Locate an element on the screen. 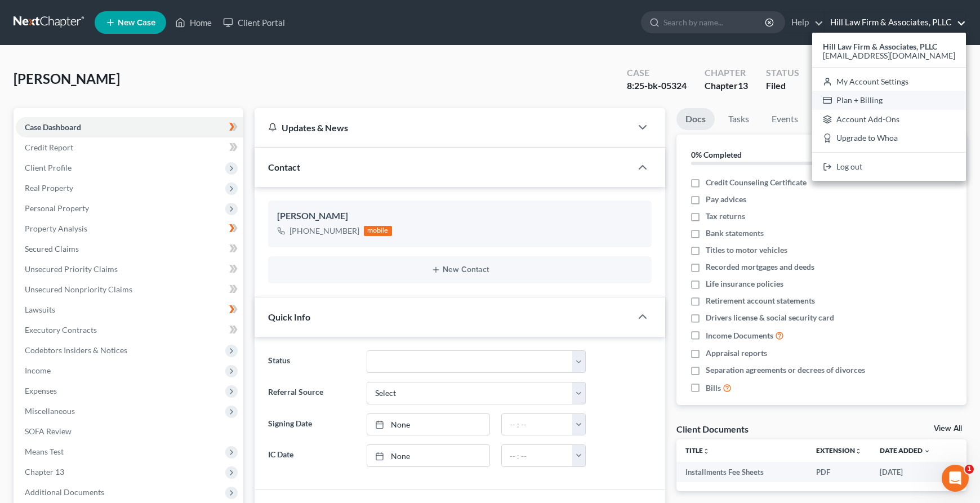  a: Case Dashboard is located at coordinates (129, 127).